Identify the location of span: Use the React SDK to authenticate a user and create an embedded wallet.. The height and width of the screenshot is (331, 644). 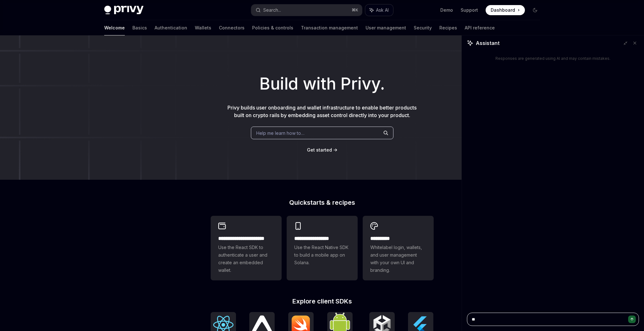
(246, 259).